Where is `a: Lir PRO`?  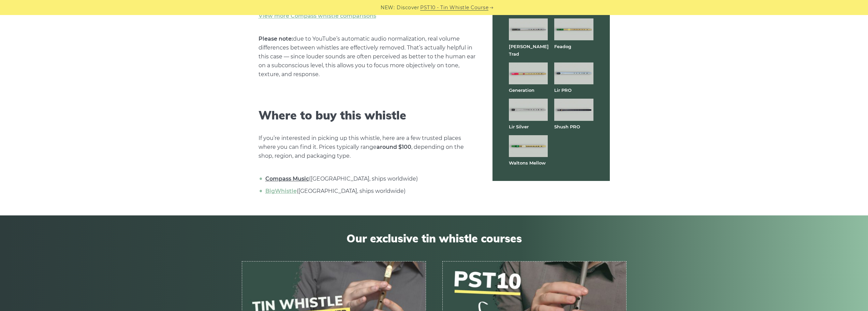 a: Lir PRO is located at coordinates (562, 90).